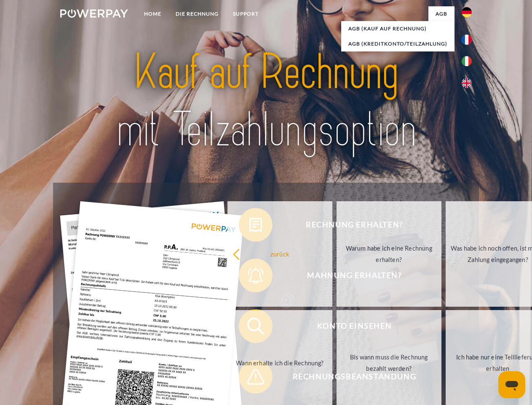 The height and width of the screenshot is (405, 532). What do you see at coordinates (246, 14) in the screenshot?
I see `a: SUPPORT` at bounding box center [246, 14].